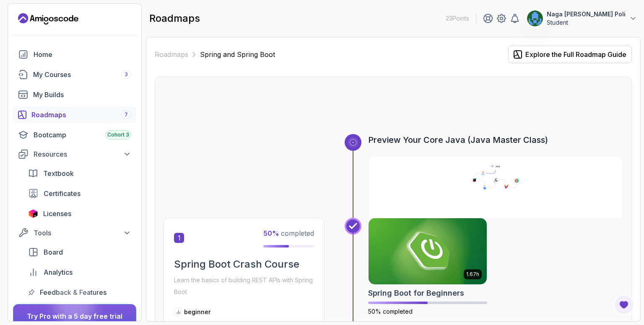 Image resolution: width=644 pixels, height=325 pixels. Describe the element at coordinates (82, 75) in the screenshot. I see `div: My Courses` at that location.